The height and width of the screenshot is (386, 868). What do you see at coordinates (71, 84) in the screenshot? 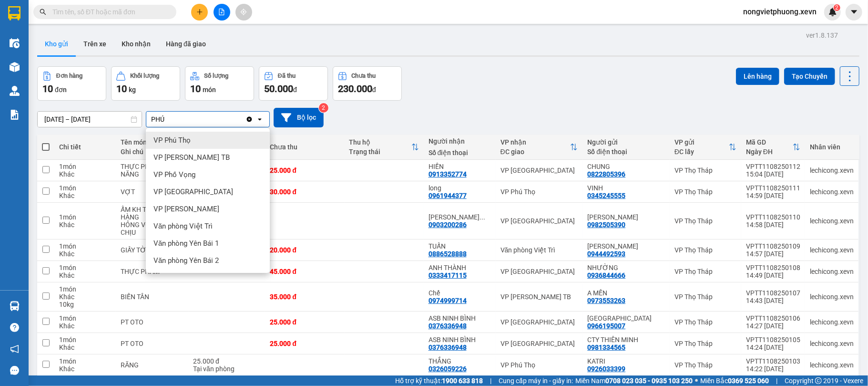
I see `button: Đơn hàng10đơn` at bounding box center [71, 84].